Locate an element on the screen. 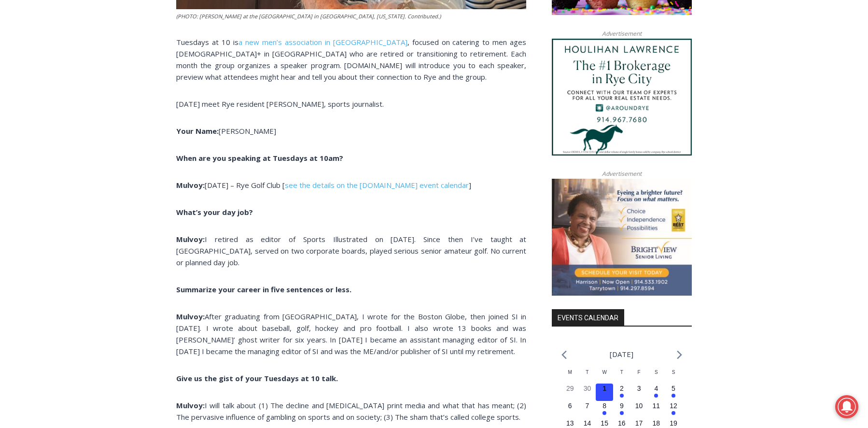 This screenshot has height=428, width=868. button: 2 Has events is located at coordinates (622, 393).